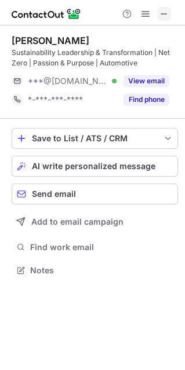  I want to click on button: AI write personalized message, so click(94, 166).